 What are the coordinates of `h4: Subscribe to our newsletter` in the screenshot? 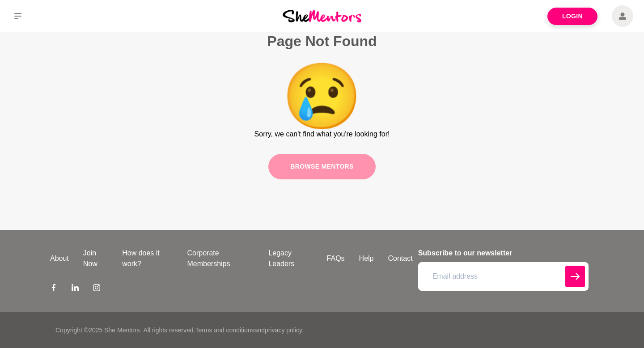 It's located at (503, 253).